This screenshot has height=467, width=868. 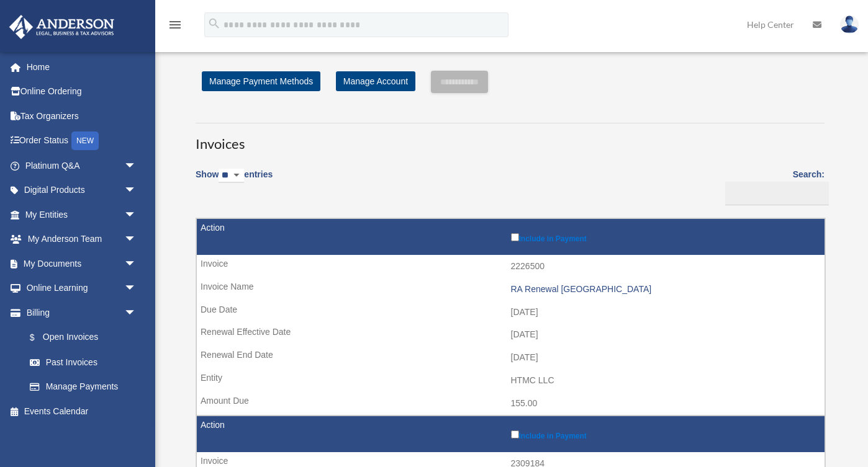 What do you see at coordinates (82, 190) in the screenshot?
I see `a: Digital Productsarrow_drop_down` at bounding box center [82, 190].